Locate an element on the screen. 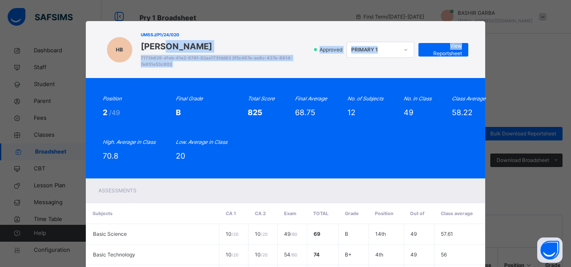 The image size is (571, 267). span: 69 is located at coordinates (317, 234).